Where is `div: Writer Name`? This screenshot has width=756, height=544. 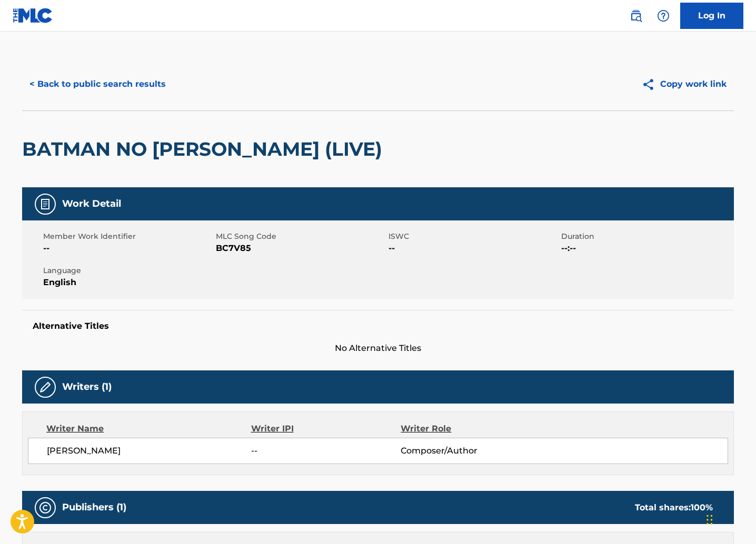 div: Writer Name is located at coordinates (149, 429).